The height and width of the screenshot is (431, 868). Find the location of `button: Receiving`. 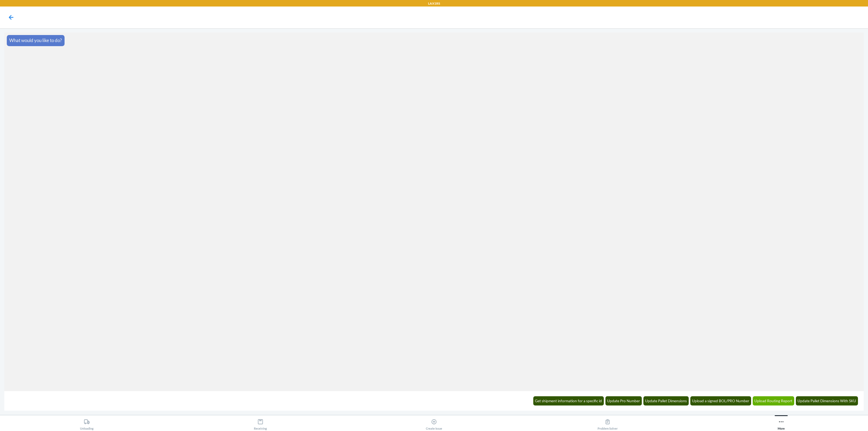

button: Receiving is located at coordinates (260, 423).